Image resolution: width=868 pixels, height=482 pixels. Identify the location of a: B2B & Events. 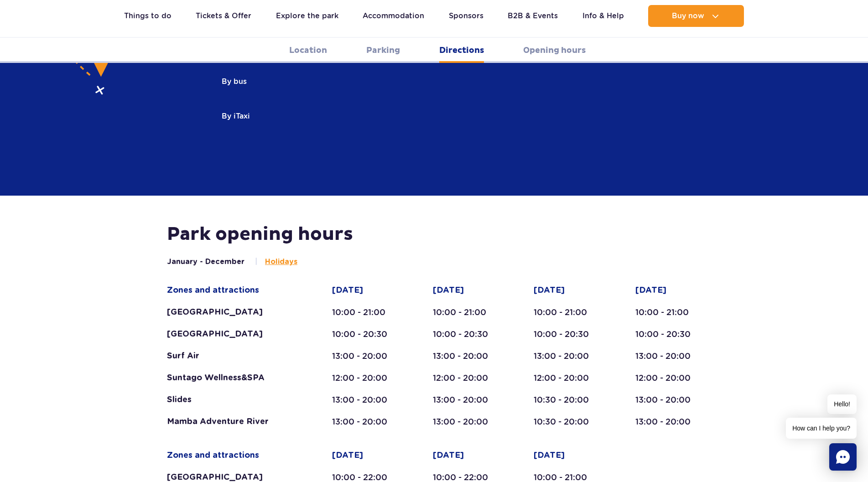
(533, 16).